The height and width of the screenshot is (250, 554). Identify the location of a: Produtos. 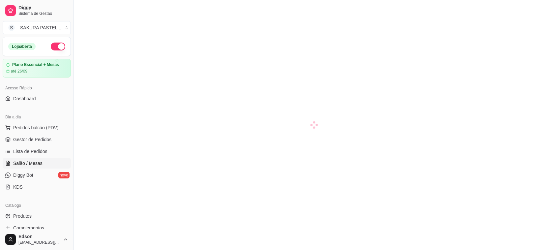
(37, 216).